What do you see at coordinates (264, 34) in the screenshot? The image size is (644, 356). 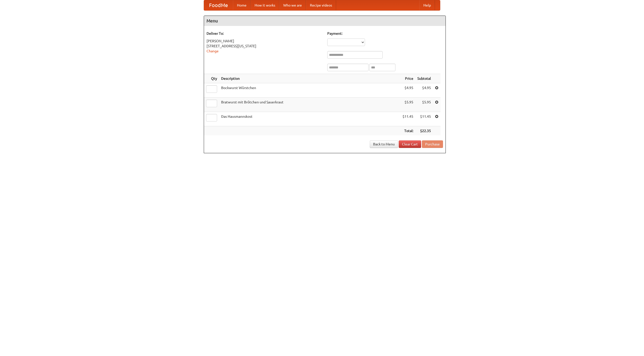 I see `h5: Deliver To:` at bounding box center [264, 34].